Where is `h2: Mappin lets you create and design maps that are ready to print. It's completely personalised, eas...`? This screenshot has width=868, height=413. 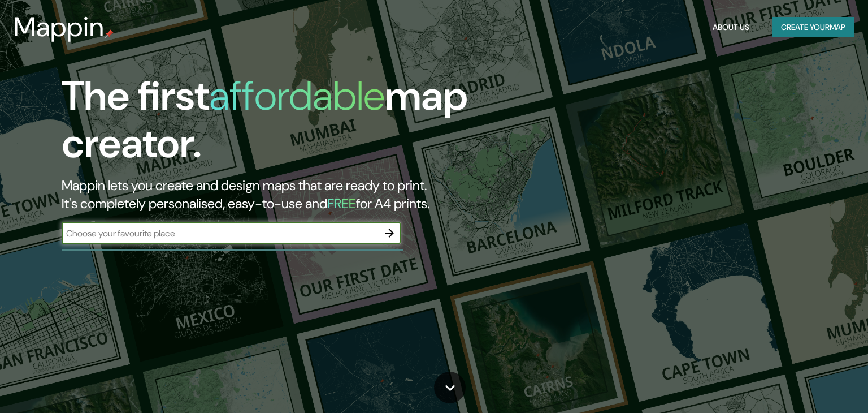 h2: Mappin lets you create and design maps that are ready to print. It's completely personalised, eas... is located at coordinates (279, 194).